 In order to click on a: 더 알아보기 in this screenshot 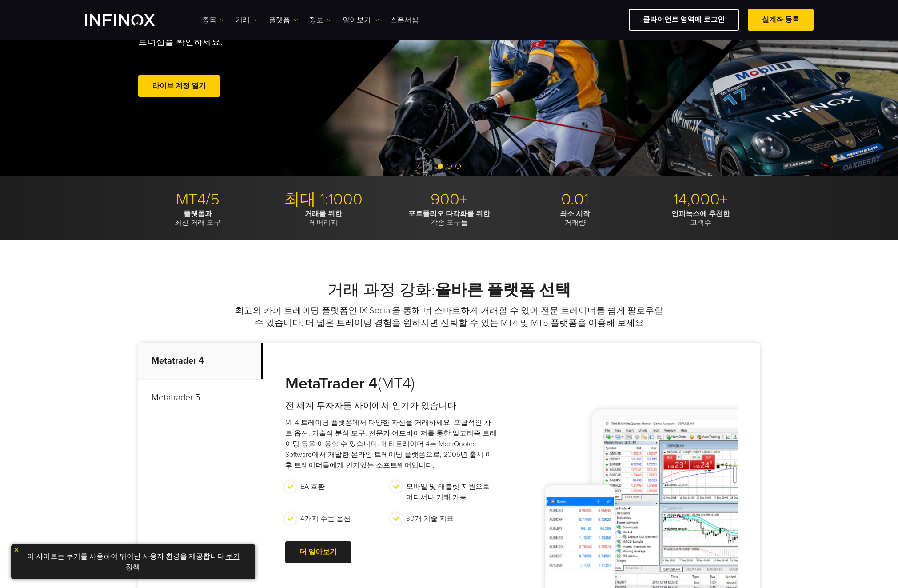, I will do `click(318, 552)`.